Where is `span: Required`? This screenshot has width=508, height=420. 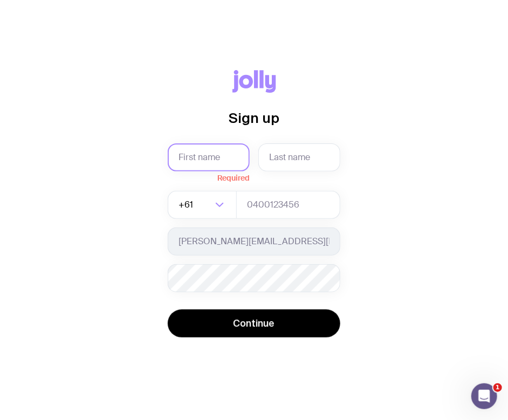
span: Required is located at coordinates (208, 177).